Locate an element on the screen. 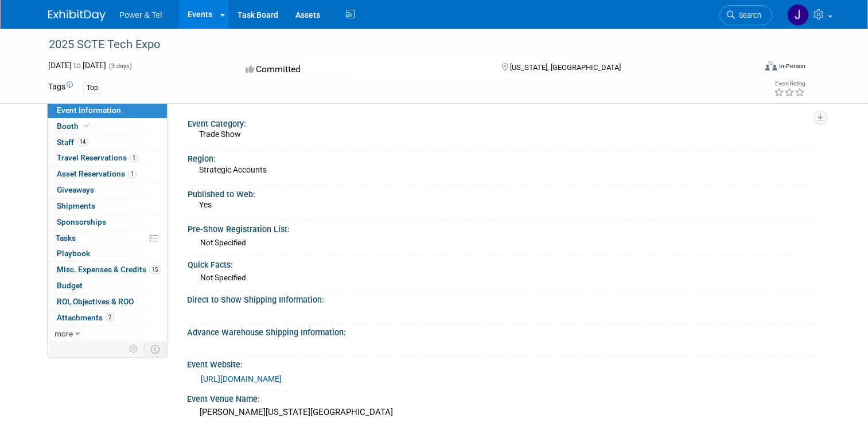 The image size is (868, 423). div: Event Website: is located at coordinates (503, 363).